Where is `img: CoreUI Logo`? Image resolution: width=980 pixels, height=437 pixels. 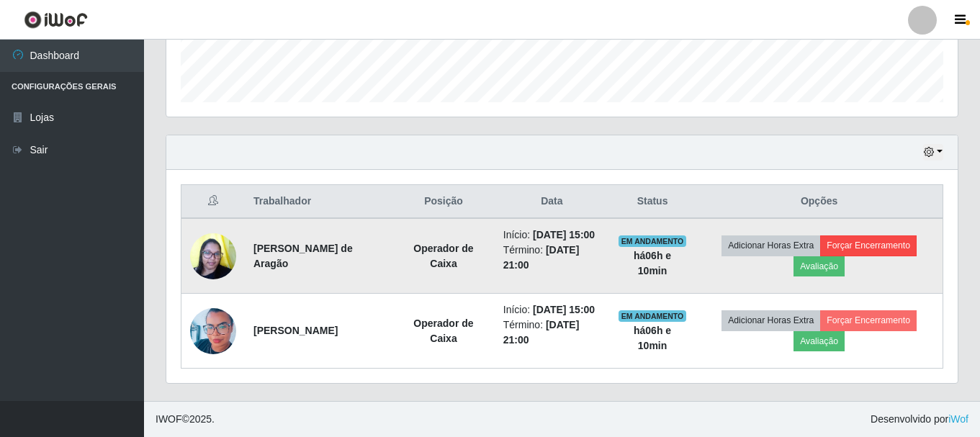 img: CoreUI Logo is located at coordinates (55, 19).